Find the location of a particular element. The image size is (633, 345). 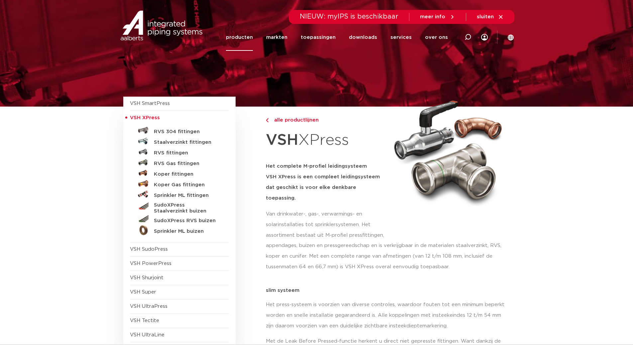

h5: SudoXPress Staalverzinkt buizen is located at coordinates (187, 208).